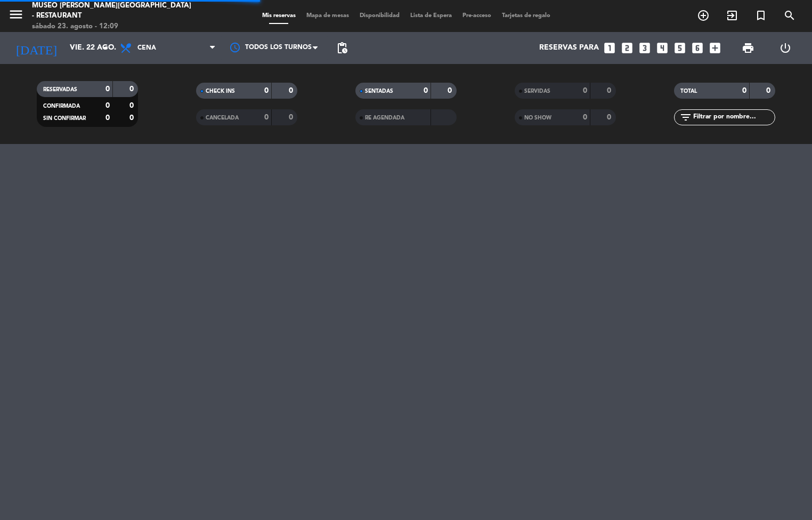 The width and height of the screenshot is (812, 520). What do you see at coordinates (645, 48) in the screenshot?
I see `i: looks_3` at bounding box center [645, 48].